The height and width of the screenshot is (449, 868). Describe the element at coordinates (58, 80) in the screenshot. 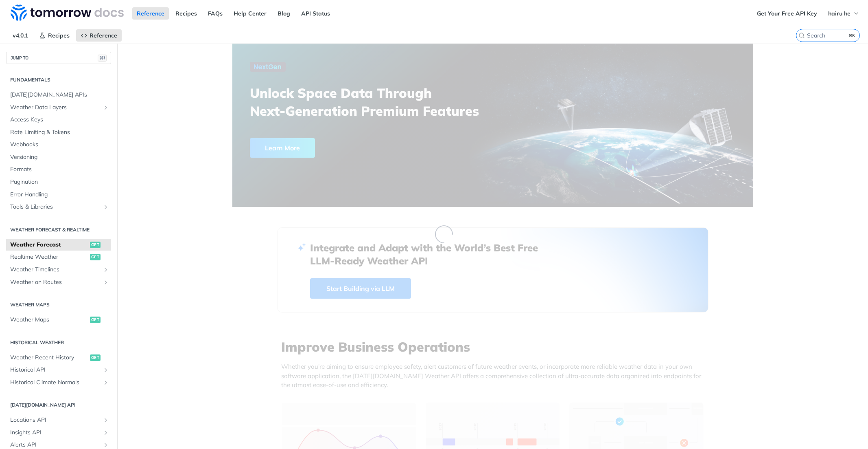

I see `h2: Fundamentals` at that location.